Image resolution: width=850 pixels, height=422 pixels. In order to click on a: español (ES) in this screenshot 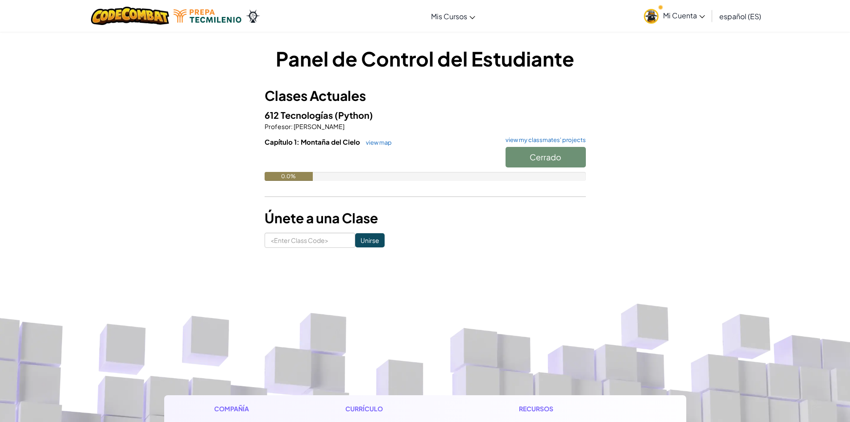, I will do `click(741, 16)`.